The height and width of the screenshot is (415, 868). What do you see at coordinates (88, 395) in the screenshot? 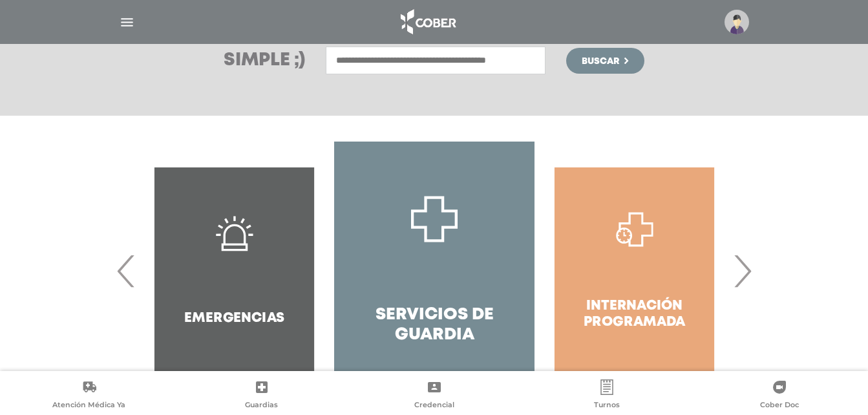
I see `a: Atención Médica Ya` at bounding box center [88, 395].